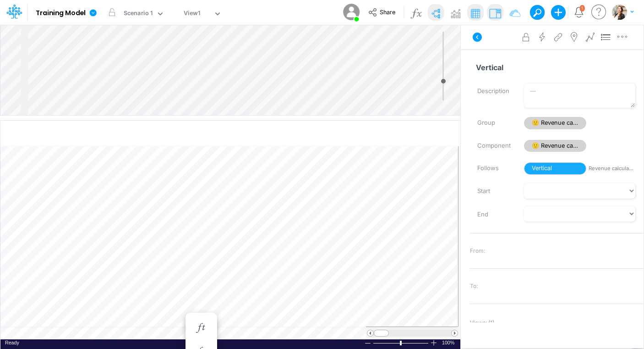 The height and width of the screenshot is (349, 644). Describe the element at coordinates (12, 343) in the screenshot. I see `div: In Ready mode` at that location.